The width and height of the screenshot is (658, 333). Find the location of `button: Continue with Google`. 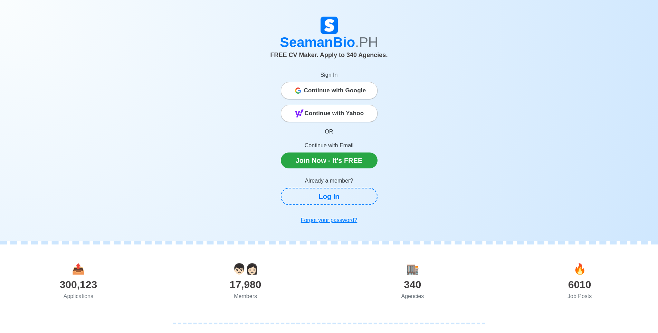

button: Continue with Google is located at coordinates (329, 90).